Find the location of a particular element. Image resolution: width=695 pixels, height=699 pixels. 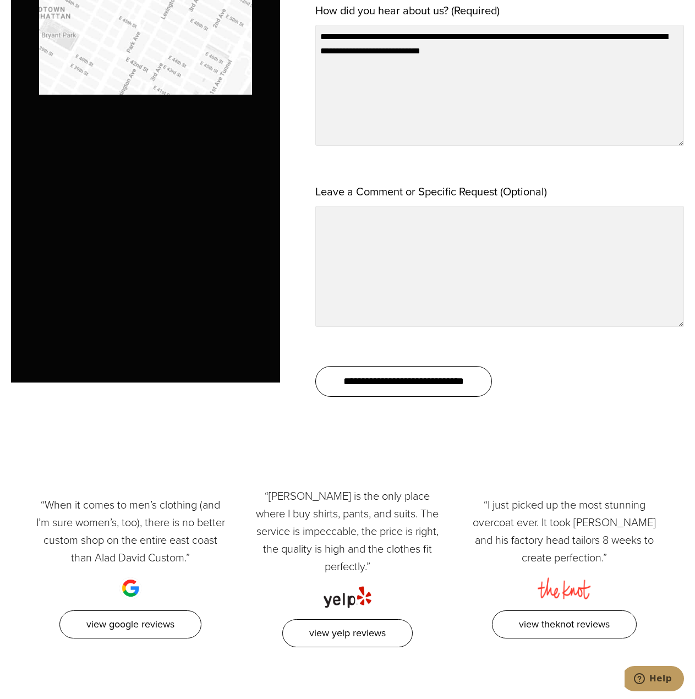

a: View TheKnot Reviews is located at coordinates (564, 624).